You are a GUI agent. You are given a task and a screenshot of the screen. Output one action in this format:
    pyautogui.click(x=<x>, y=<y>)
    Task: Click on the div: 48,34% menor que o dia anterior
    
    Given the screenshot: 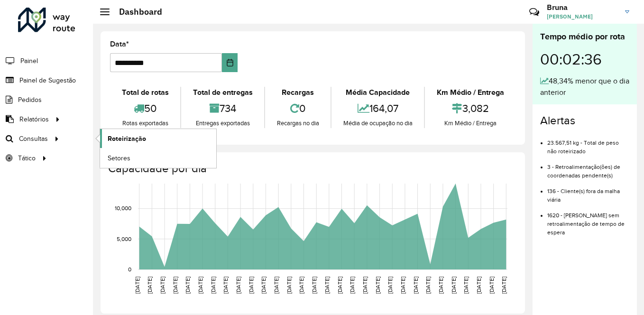 What is the action you would take?
    pyautogui.click(x=584, y=87)
    